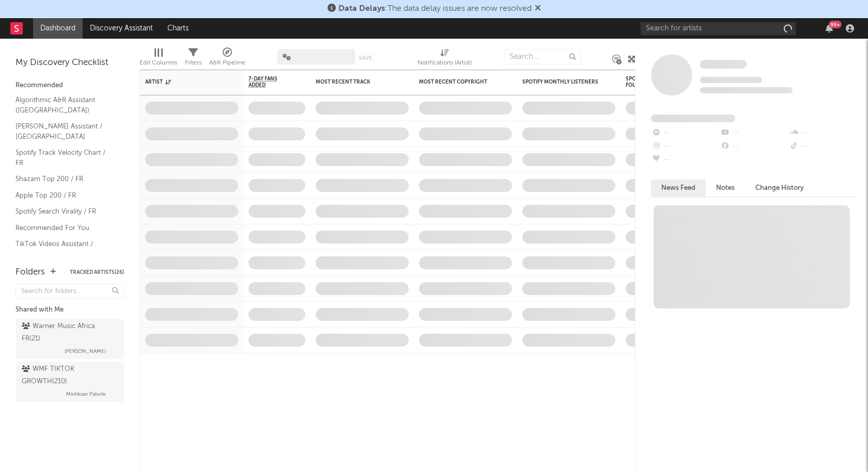 Image resolution: width=868 pixels, height=472 pixels. I want to click on div: 99 +, so click(835, 25).